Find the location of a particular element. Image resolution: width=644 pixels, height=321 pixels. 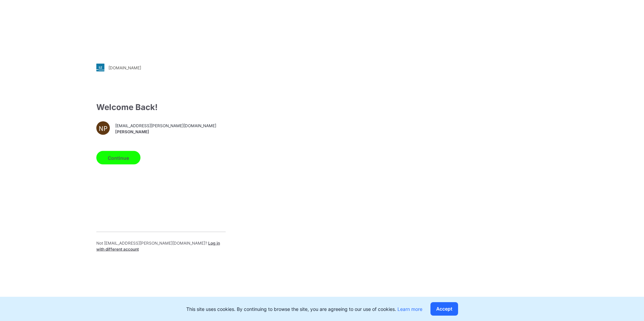

img: stylezone-logo.562084cfcfab977791bfbf7441f1a819.svg is located at coordinates (100, 68).